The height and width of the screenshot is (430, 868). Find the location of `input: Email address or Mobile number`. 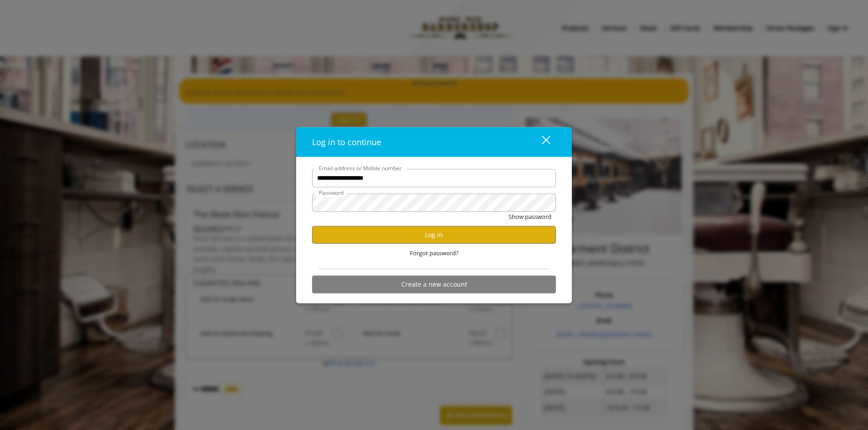

input: Email address or Mobile number is located at coordinates (434, 178).